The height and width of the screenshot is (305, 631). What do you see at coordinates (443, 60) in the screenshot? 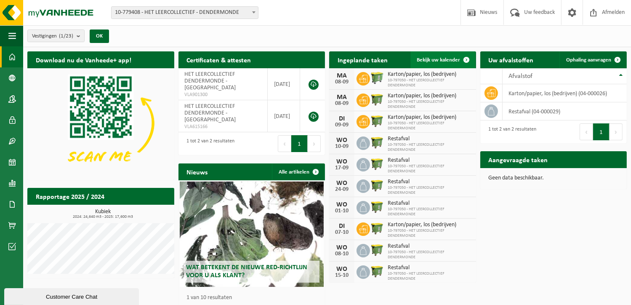
I see `a: Bekijk uw kalender` at bounding box center [443, 60].